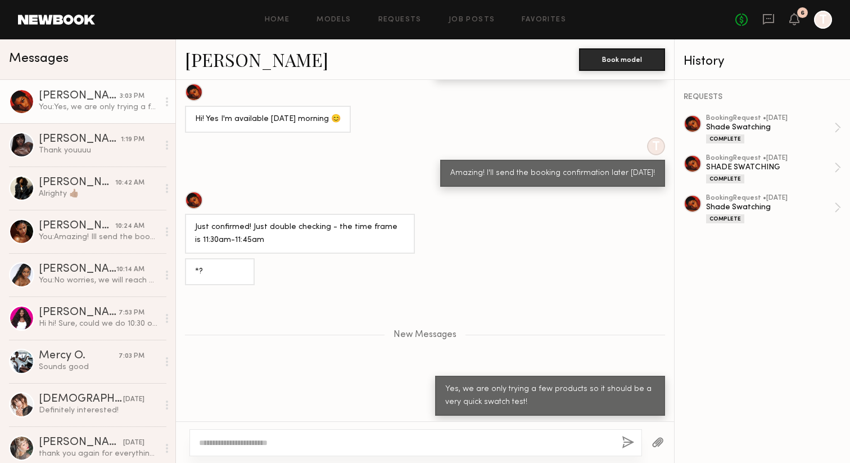 The height and width of the screenshot is (463, 850). I want to click on div: REQUESTS, so click(762, 97).